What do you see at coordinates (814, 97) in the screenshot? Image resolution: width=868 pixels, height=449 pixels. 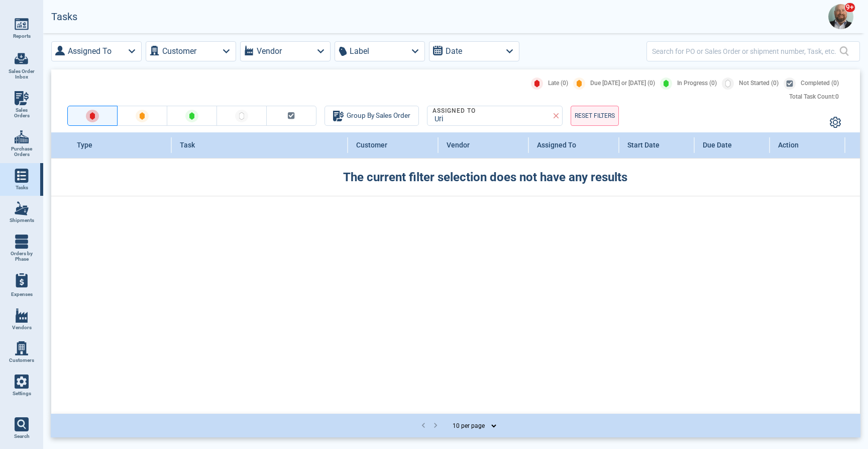 I see `div: Total Task Count: 0` at bounding box center [814, 97].